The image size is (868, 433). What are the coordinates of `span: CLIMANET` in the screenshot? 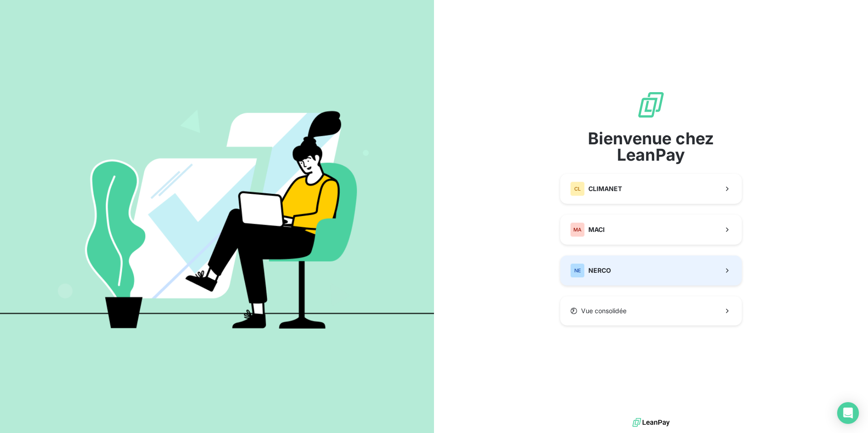 It's located at (605, 189).